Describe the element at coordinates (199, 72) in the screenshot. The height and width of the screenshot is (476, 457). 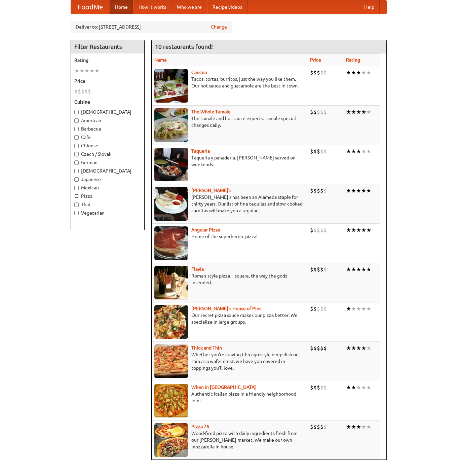
I see `b: Cancun` at that location.